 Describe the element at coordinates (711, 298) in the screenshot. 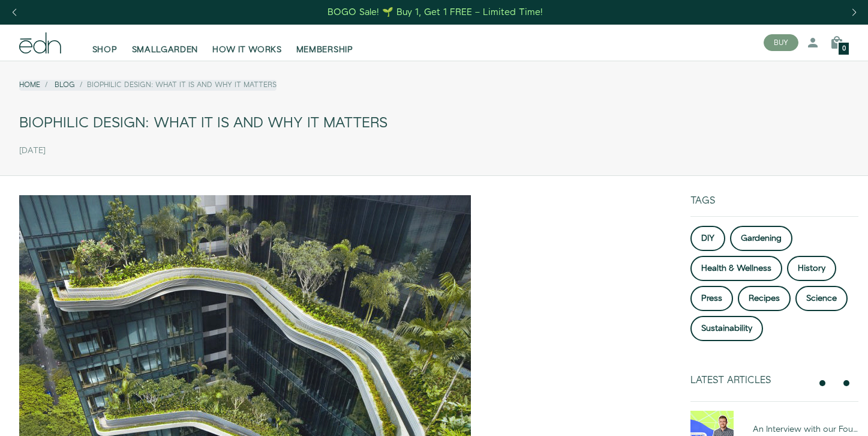

I see `a: Press` at that location.